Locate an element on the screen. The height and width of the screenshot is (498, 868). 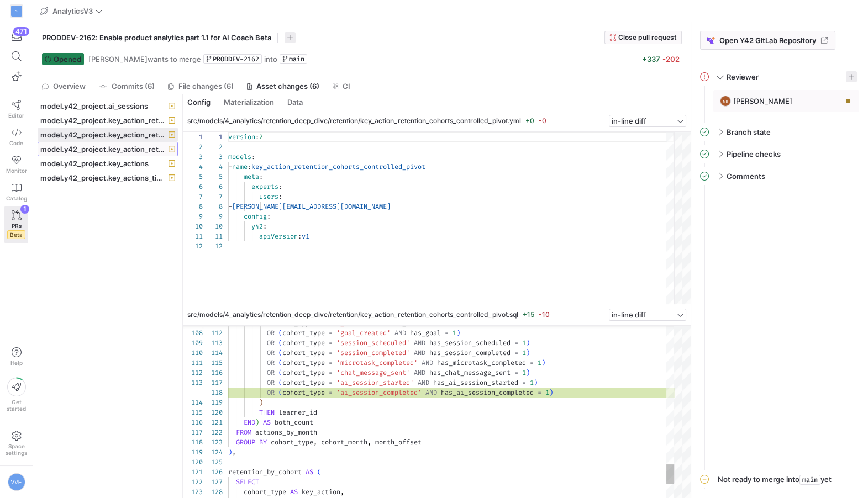
span: Pipeline checks is located at coordinates (754, 154).